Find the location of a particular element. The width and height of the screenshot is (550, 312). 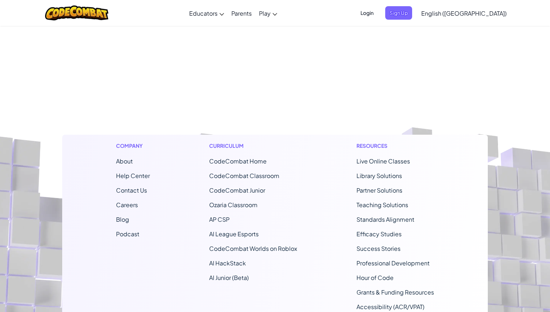

a: Standards Alignment is located at coordinates (385, 219).